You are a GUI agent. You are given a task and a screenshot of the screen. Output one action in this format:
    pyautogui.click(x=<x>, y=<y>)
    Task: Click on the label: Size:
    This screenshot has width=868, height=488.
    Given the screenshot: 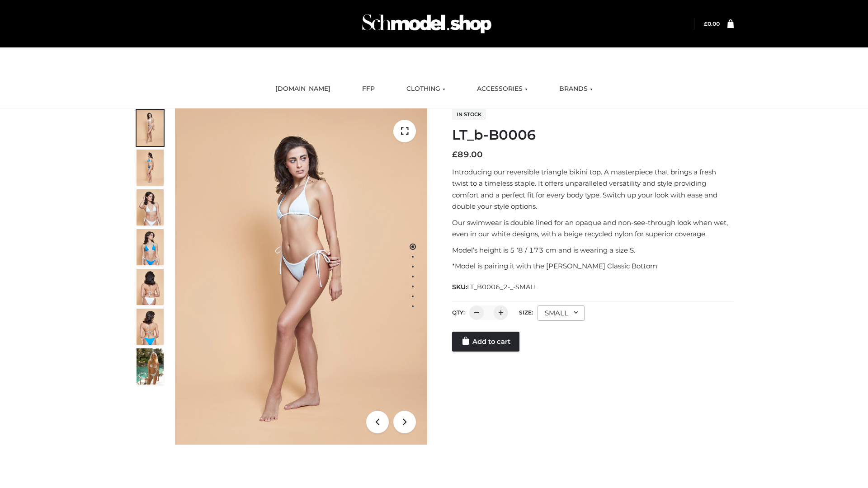 What is the action you would take?
    pyautogui.click(x=525, y=312)
    